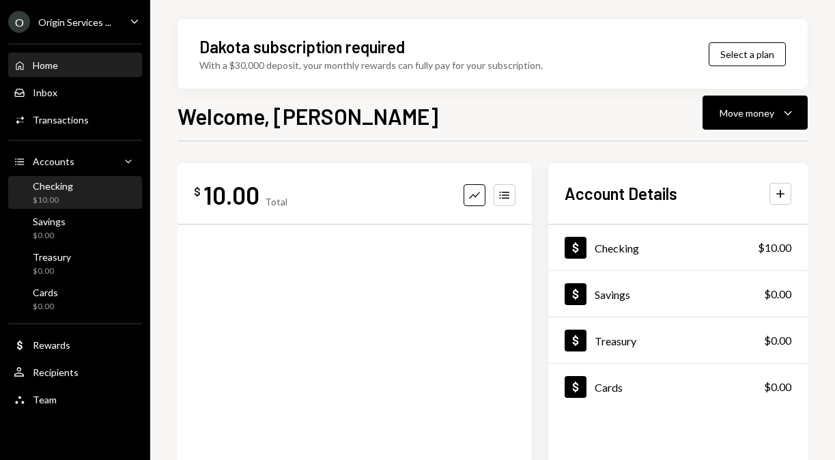 The height and width of the screenshot is (460, 835). I want to click on a: Recipients, so click(75, 372).